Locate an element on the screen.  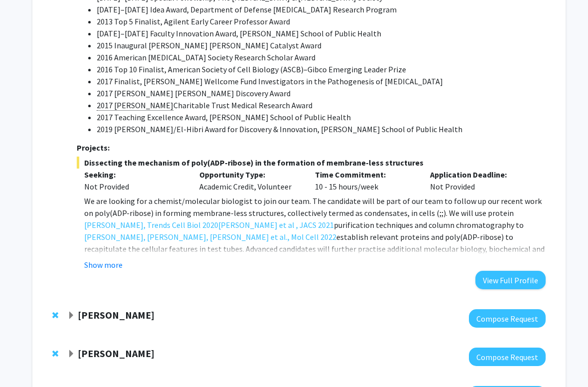
button: Show more is located at coordinates (103, 265).